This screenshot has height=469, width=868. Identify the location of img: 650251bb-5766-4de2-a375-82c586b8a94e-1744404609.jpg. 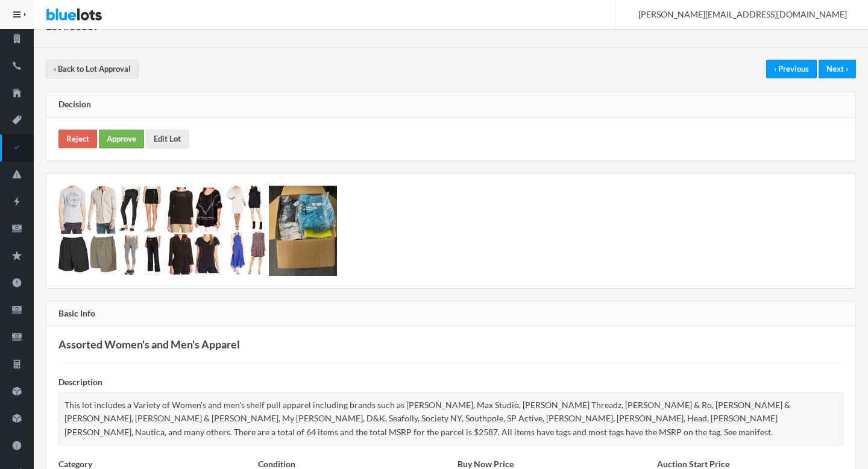
(141, 231).